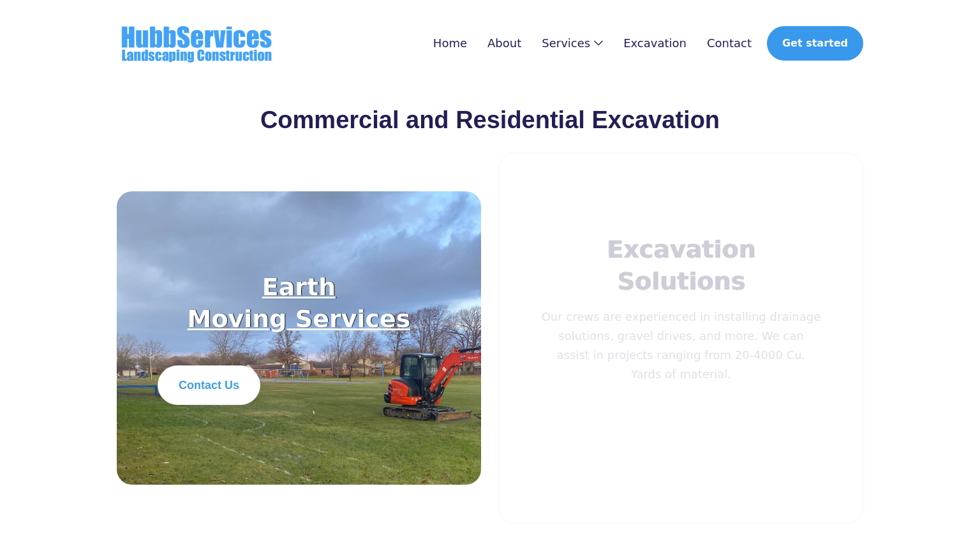 This screenshot has height=551, width=980. Describe the element at coordinates (449, 44) in the screenshot. I see `a: Home` at that location.